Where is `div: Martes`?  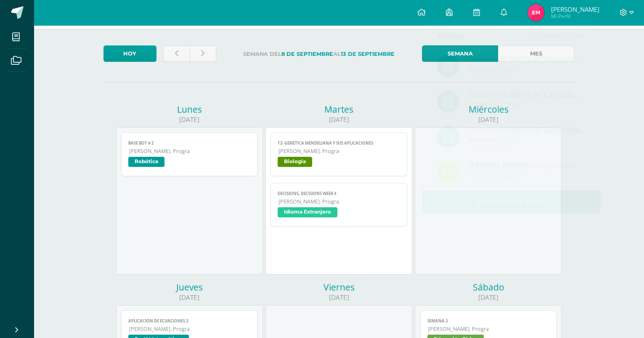 div: Martes is located at coordinates (338, 109).